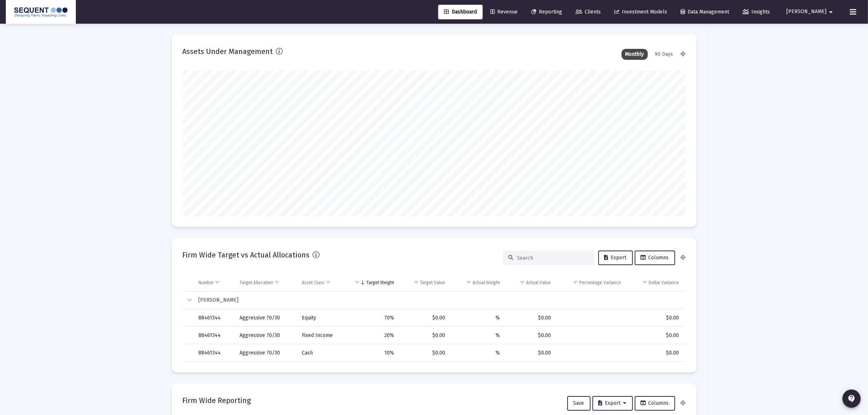 Image resolution: width=868 pixels, height=415 pixels. Describe the element at coordinates (321, 353) in the screenshot. I see `td: Cash` at that location.